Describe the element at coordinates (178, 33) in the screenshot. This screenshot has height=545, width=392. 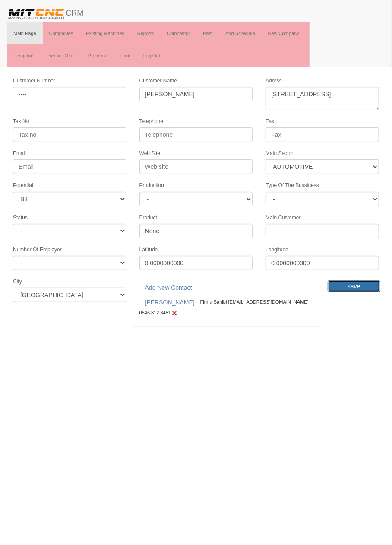
I see `a: Competitor` at that location.